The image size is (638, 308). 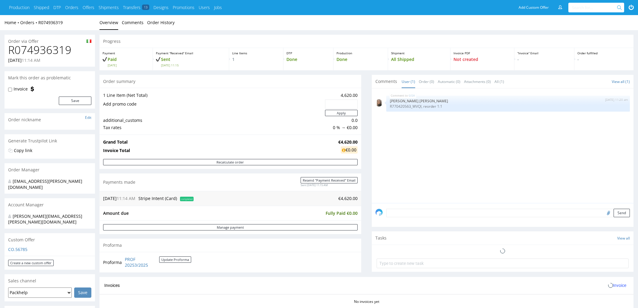 What do you see at coordinates (617, 285) in the screenshot?
I see `span: Invoice` at bounding box center [617, 285].